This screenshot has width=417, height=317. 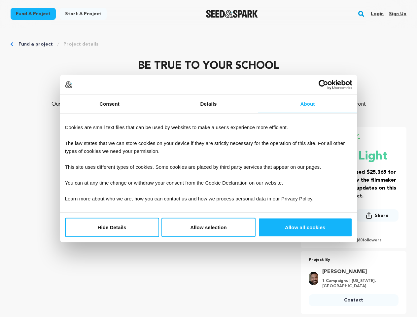 I want to click on button: Allow all cookies, so click(x=305, y=227).